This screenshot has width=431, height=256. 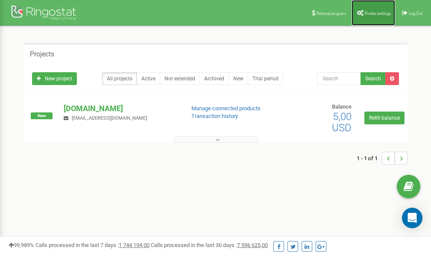 What do you see at coordinates (412, 218) in the screenshot?
I see `div: Open Intercom Messenger` at bounding box center [412, 218].